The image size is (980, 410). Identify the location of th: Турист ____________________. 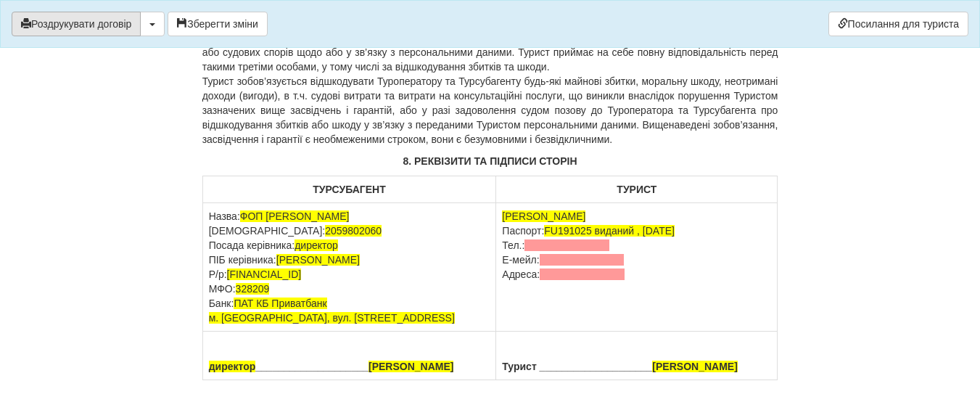
(637, 356).